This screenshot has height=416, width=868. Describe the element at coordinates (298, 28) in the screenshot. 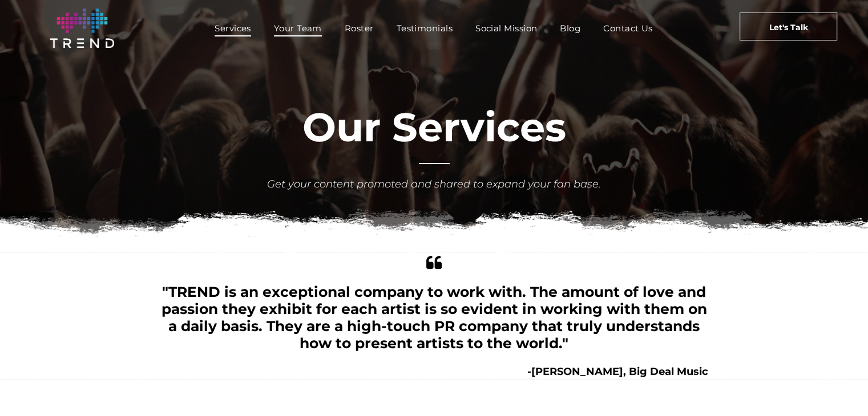

I see `a: Your Team` at that location.